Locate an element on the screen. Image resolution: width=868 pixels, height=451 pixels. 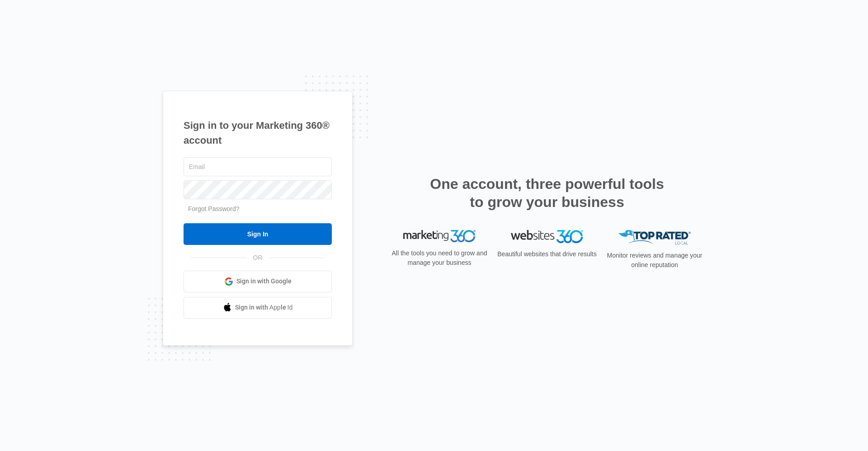
img: Top Rated Local is located at coordinates (654, 237).